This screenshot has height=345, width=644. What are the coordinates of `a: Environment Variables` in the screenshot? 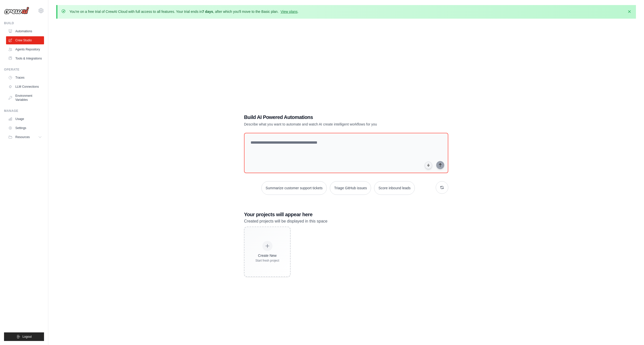 It's located at (25, 98).